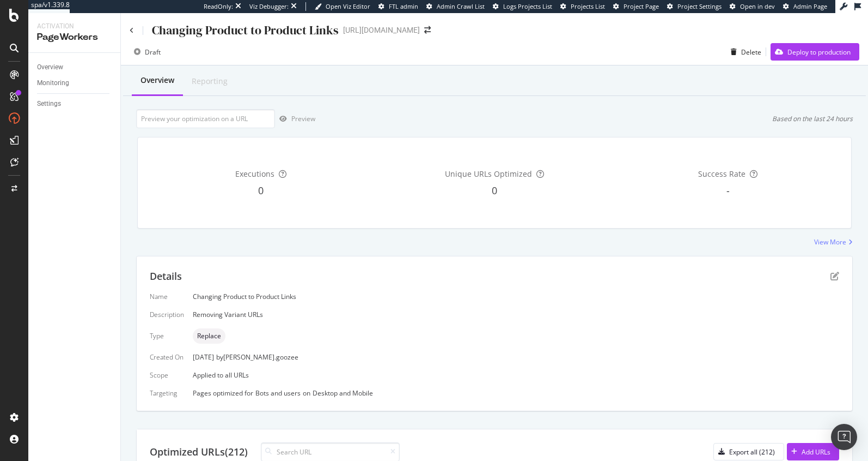 This screenshot has height=461, width=868. What do you see at coordinates (722, 174) in the screenshot?
I see `span: Success Rate` at bounding box center [722, 174].